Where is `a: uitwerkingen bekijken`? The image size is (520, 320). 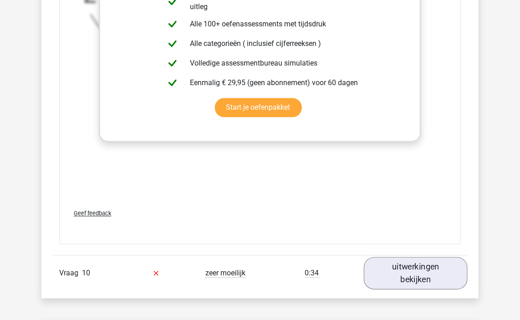 a: uitwerkingen bekijken is located at coordinates (416, 273).